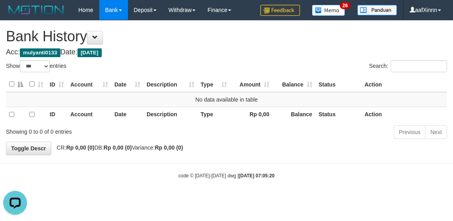 The image size is (453, 221). I want to click on td: No data available in table, so click(226, 100).